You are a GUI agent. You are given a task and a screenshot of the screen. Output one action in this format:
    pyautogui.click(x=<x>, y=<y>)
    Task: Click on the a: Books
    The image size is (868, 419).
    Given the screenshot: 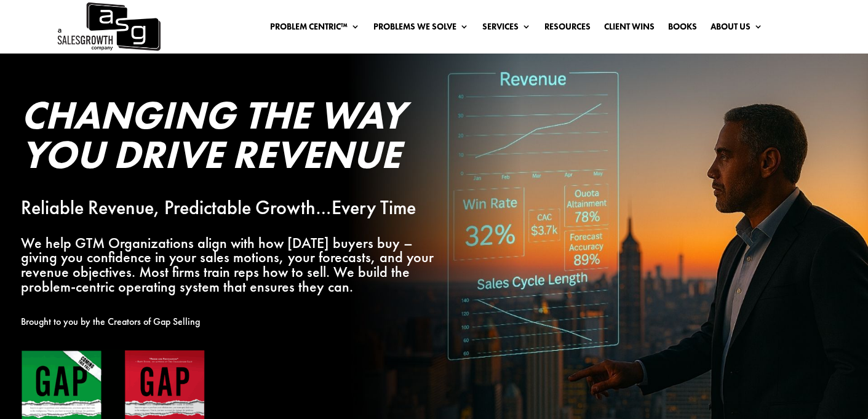 What is the action you would take?
    pyautogui.click(x=682, y=29)
    